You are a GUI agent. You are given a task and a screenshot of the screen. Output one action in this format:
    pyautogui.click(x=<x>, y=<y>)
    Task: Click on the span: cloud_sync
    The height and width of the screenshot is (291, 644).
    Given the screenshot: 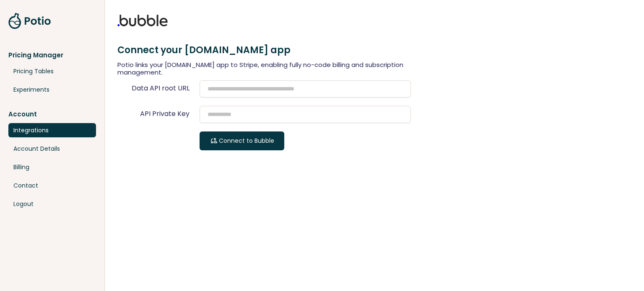 What is the action you would take?
    pyautogui.click(x=213, y=141)
    